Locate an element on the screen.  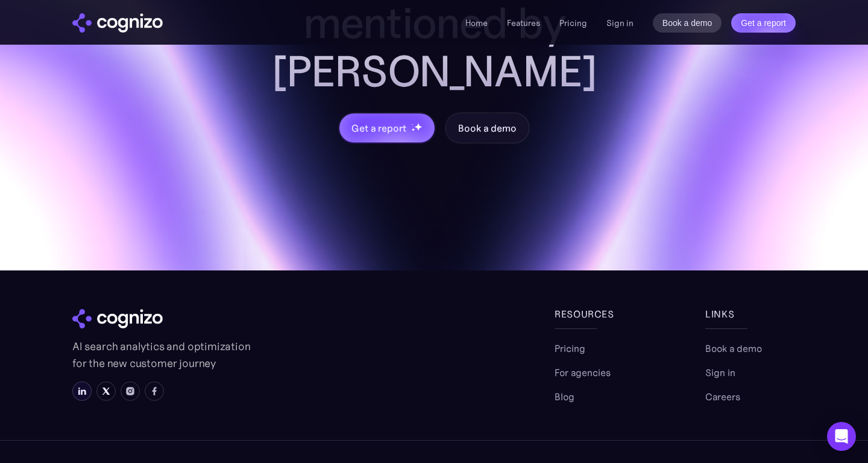
img: X icon is located at coordinates (106, 391).